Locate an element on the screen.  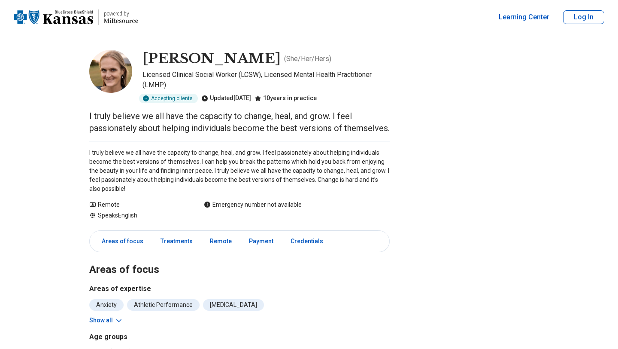
p: Licensed Clinical Social Worker (LCSW), Licensed Mental Health Practitioner (LMHP) is located at coordinates (266, 80).